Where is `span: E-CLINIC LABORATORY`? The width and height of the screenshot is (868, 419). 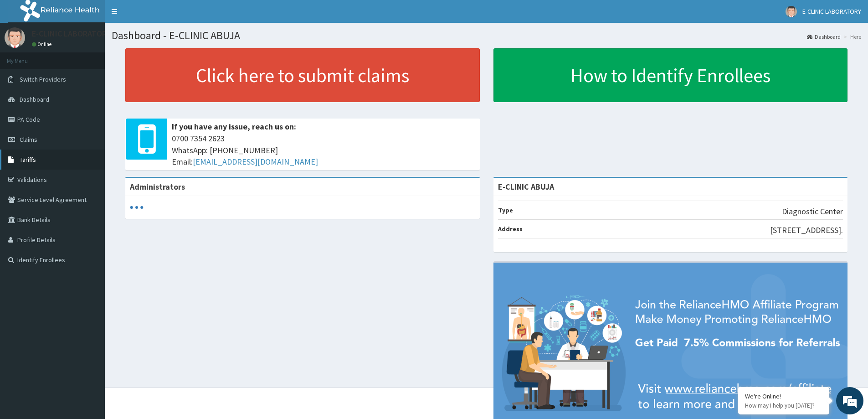
span: E-CLINIC LABORATORY is located at coordinates (831, 11).